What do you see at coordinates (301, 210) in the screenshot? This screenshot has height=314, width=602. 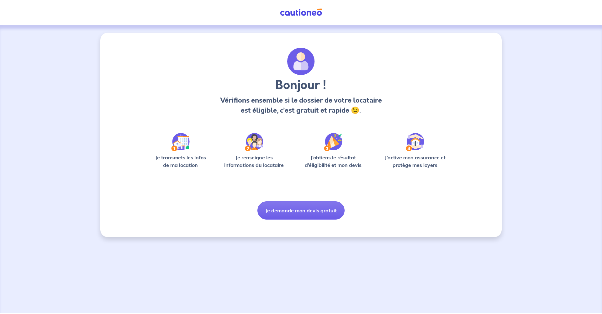 I see `button: Je demande mon devis gratuit` at bounding box center [301, 210].